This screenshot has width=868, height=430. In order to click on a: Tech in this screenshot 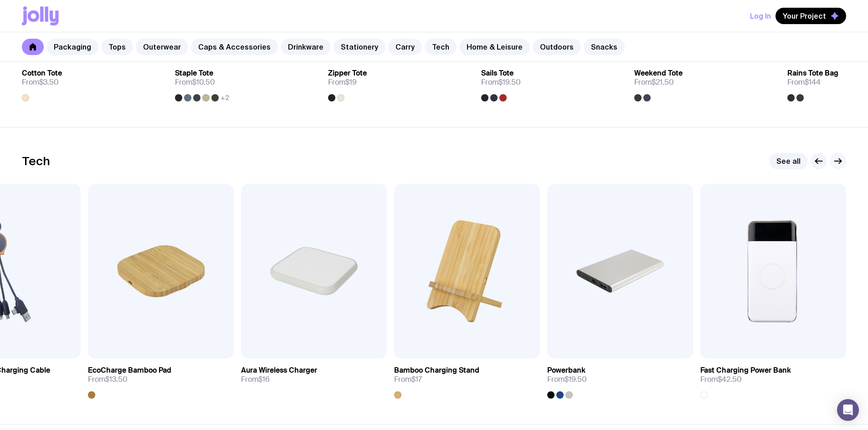, I will do `click(441, 47)`.